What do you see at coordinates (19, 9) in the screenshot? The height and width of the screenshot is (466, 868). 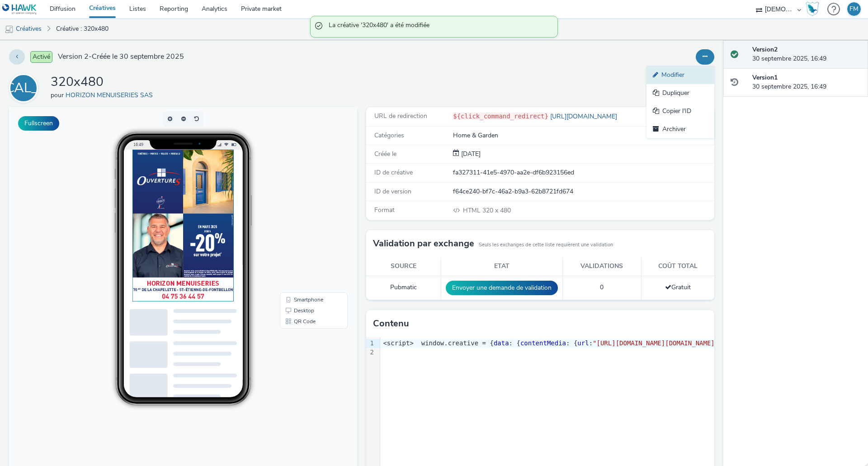 I see `img: undefined Logo` at bounding box center [19, 9].